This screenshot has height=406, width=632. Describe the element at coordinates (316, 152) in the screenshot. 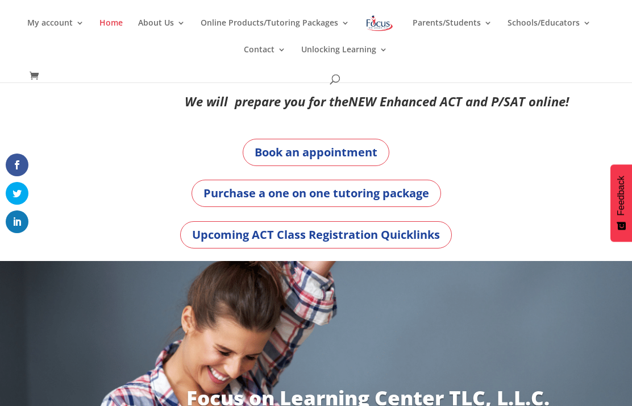

I see `a: Book an appointment` at that location.